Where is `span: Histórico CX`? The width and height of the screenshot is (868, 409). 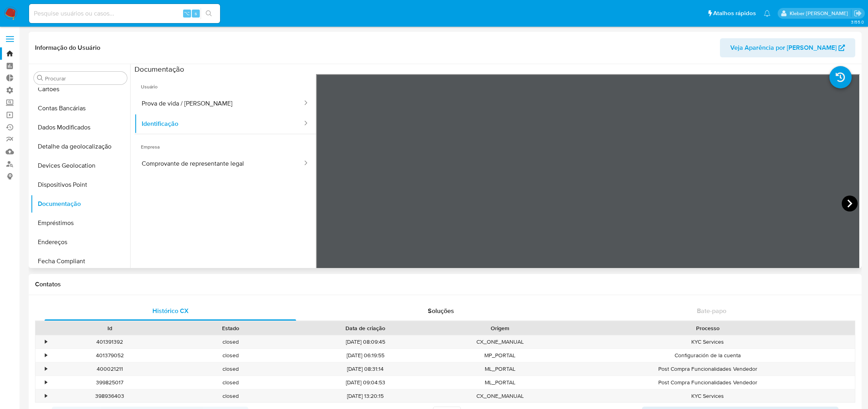 span: Histórico CX is located at coordinates (170, 310).